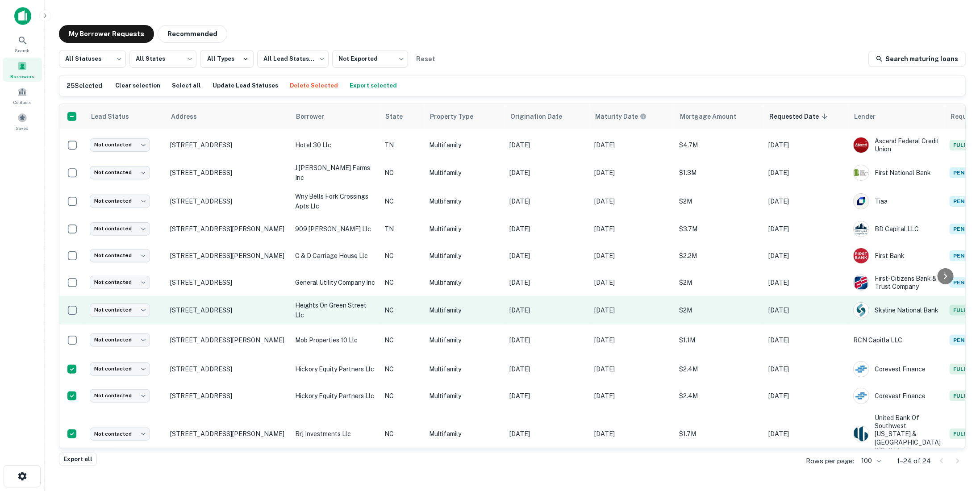 Image resolution: width=980 pixels, height=491 pixels. I want to click on th: Lender, so click(897, 117).